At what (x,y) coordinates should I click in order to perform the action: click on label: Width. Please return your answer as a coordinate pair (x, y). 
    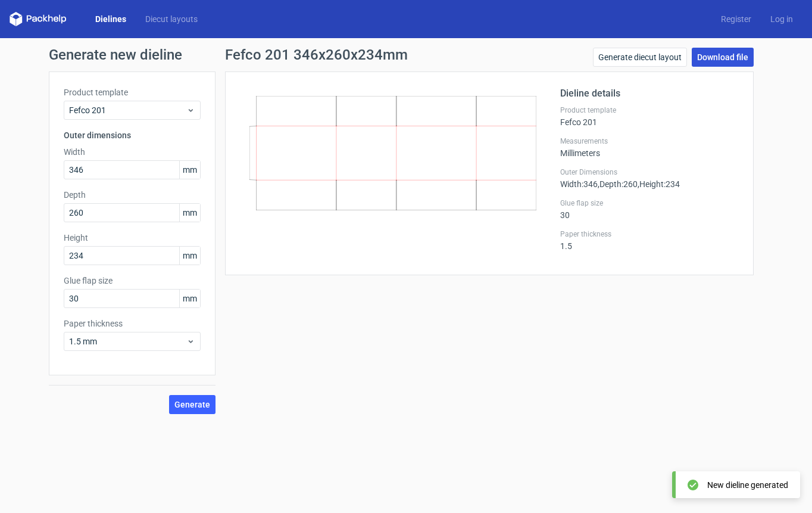
    Looking at the image, I should click on (132, 152).